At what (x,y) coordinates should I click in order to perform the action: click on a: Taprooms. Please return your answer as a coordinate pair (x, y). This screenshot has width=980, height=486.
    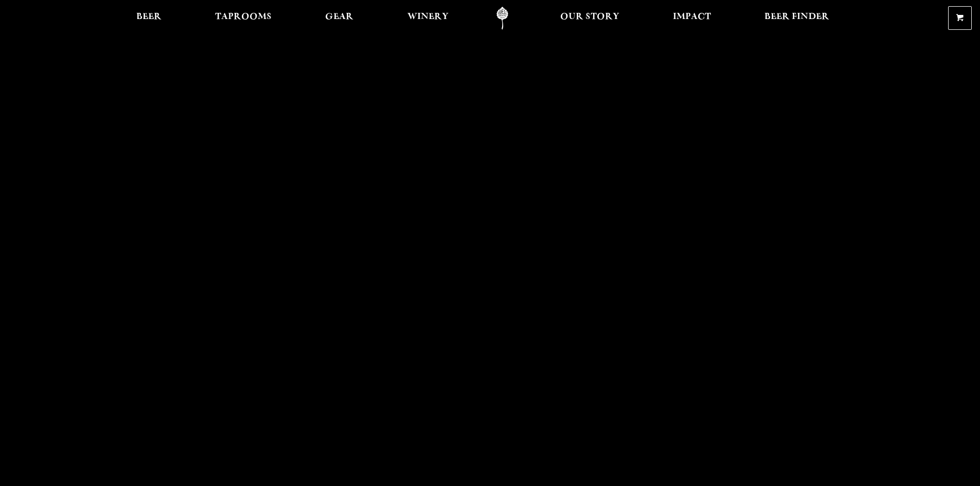
    Looking at the image, I should click on (244, 18).